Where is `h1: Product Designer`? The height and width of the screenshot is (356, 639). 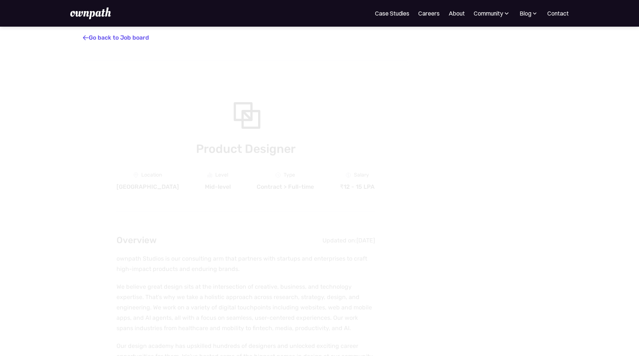
h1: Product Designer is located at coordinates (246, 149).